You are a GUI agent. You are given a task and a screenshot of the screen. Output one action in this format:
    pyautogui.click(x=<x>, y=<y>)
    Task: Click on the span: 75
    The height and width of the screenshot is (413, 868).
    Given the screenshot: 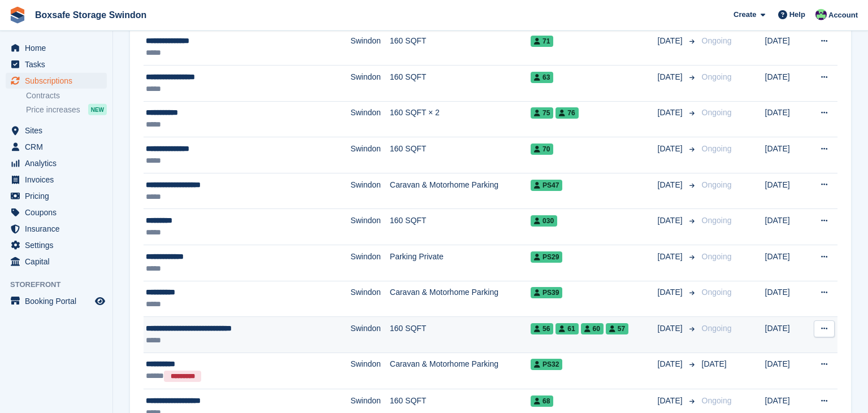 What is the action you would take?
    pyautogui.click(x=542, y=113)
    